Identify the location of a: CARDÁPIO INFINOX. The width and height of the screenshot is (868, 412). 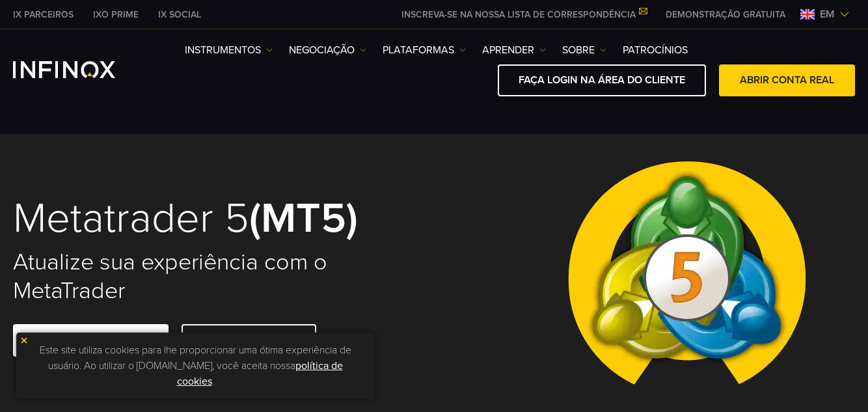
(725, 14).